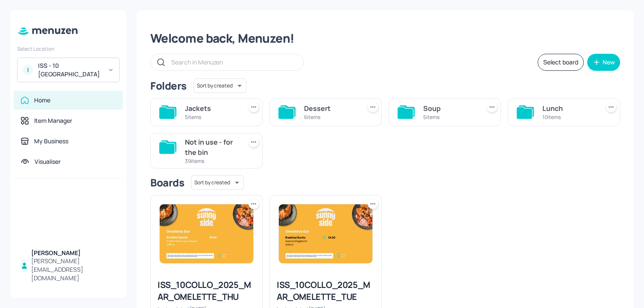 The image size is (644, 308). I want to click on div: Jackets, so click(211, 108).